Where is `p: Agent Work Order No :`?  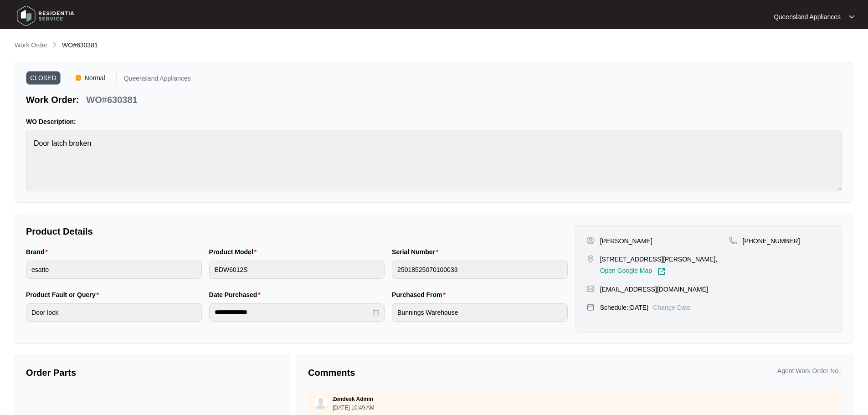
p: Agent Work Order No : is located at coordinates (810, 371).